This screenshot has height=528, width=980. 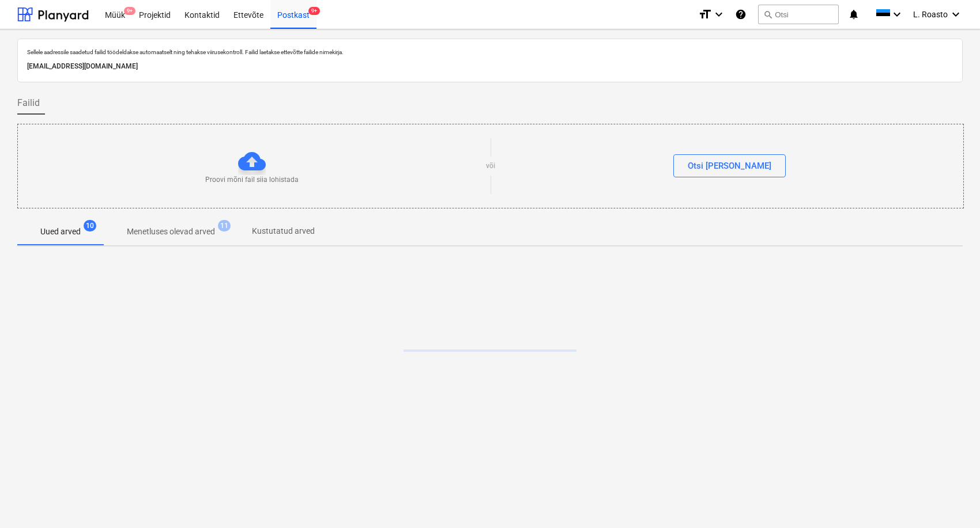 What do you see at coordinates (799, 15) in the screenshot?
I see `button: Otsi` at bounding box center [799, 15].